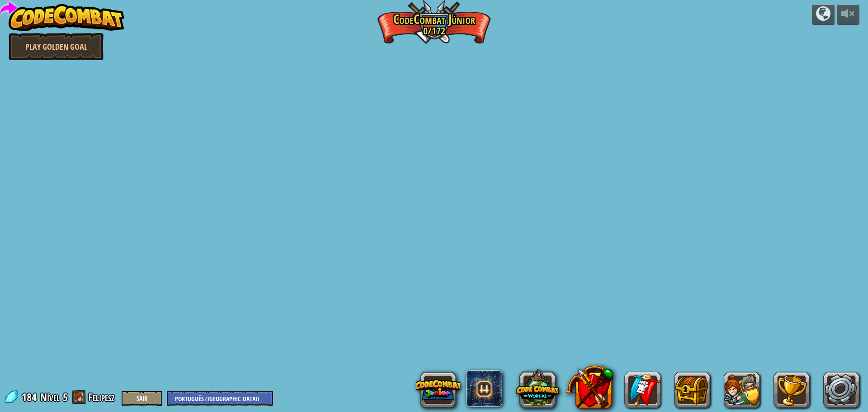  I want to click on span: Nível, so click(50, 397).